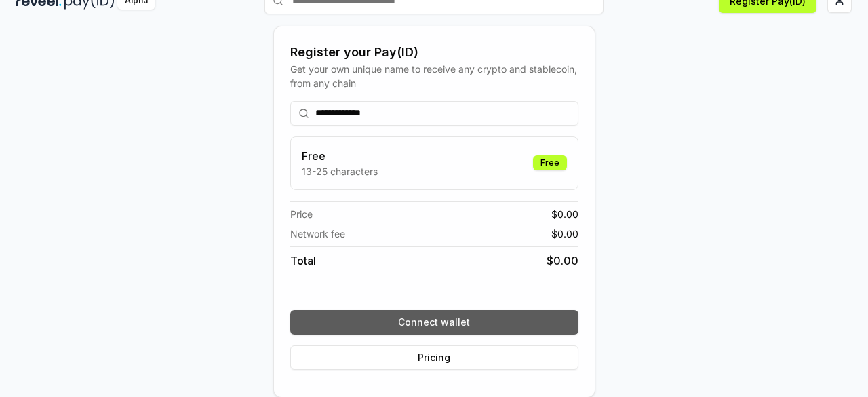 This screenshot has height=397, width=868. What do you see at coordinates (550, 162) in the screenshot?
I see `div: Free` at bounding box center [550, 162].